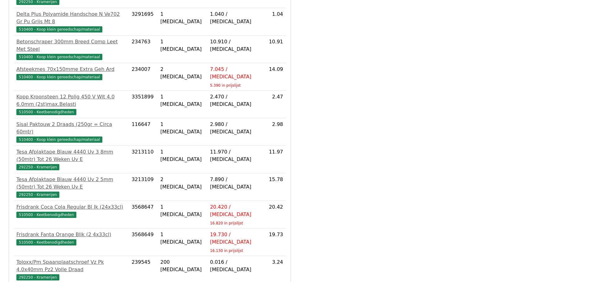 This screenshot has height=282, width=589. I want to click on td: 1.04, so click(273, 22).